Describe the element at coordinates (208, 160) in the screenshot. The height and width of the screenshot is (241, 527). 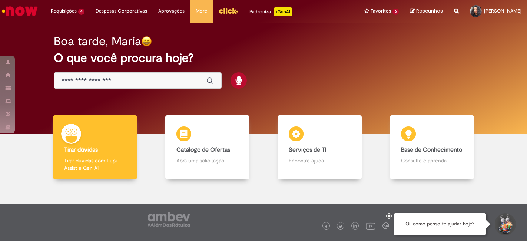
I see `p: Abra uma solicitação` at that location.